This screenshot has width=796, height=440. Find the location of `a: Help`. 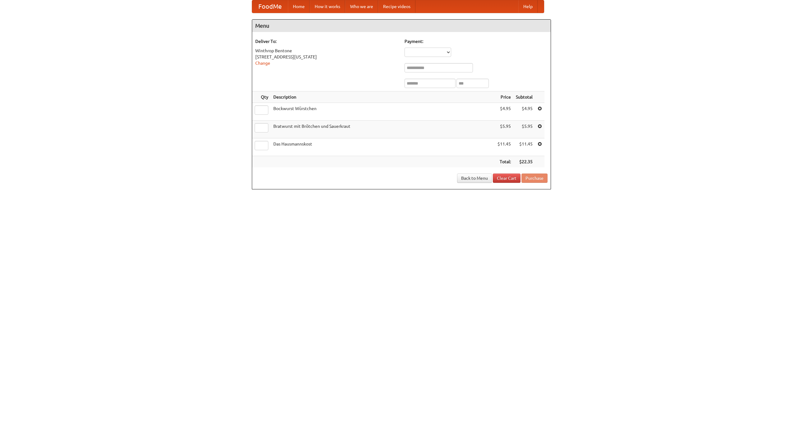

a: Help is located at coordinates (528, 7).